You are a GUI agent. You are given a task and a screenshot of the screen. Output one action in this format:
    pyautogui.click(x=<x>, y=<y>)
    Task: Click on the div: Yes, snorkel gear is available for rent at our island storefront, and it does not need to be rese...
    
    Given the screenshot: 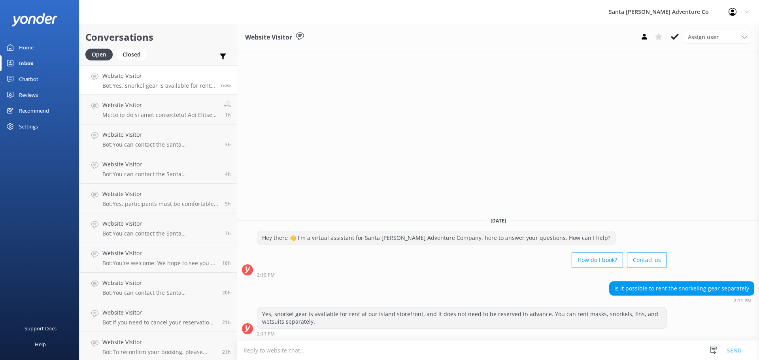 What is the action you would take?
    pyautogui.click(x=462, y=318)
    